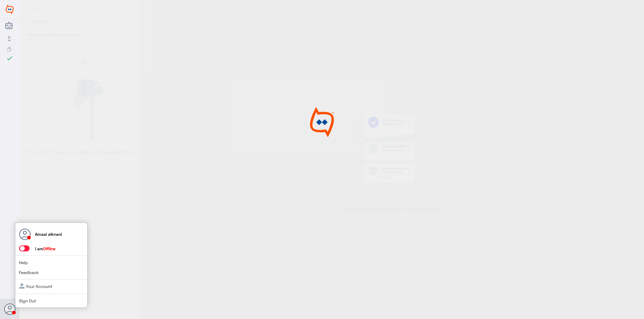  Describe the element at coordinates (36, 286) in the screenshot. I see `a: Your Account` at that location.